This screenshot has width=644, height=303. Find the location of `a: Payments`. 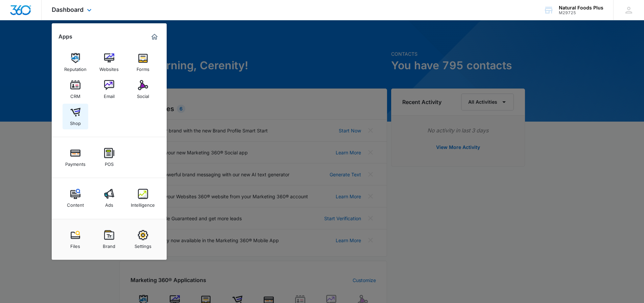

a: Payments is located at coordinates (75, 157).